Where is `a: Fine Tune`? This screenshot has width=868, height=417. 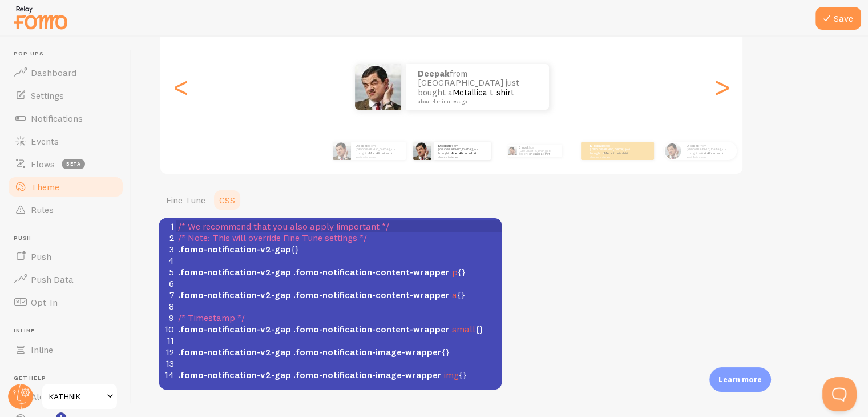
a: Fine Tune is located at coordinates (185, 200).